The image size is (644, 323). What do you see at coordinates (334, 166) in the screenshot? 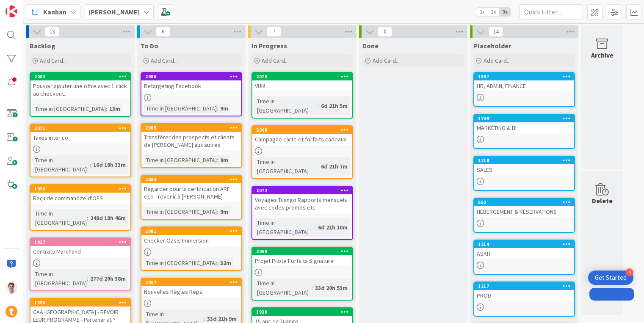
I see `div: 6d 21h 7m` at bounding box center [334, 166].